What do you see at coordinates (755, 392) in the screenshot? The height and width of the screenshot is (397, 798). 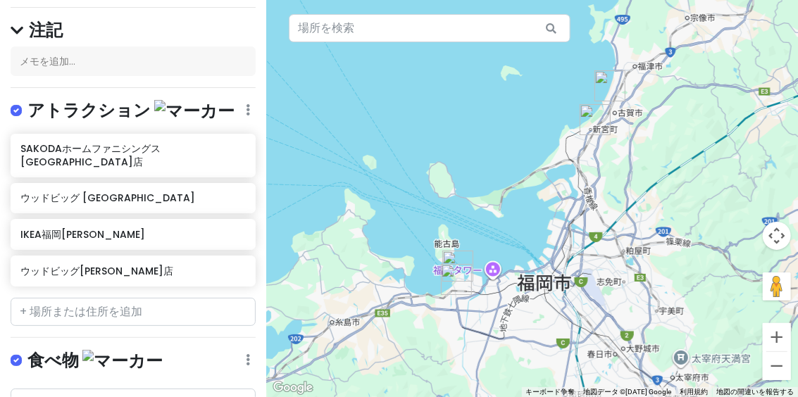 I see `a: 地図の間違いを報告する` at bounding box center [755, 392].